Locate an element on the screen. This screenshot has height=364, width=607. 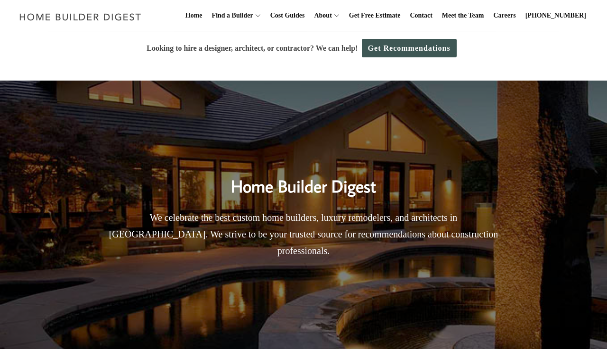
a: Contact is located at coordinates (420, 15).